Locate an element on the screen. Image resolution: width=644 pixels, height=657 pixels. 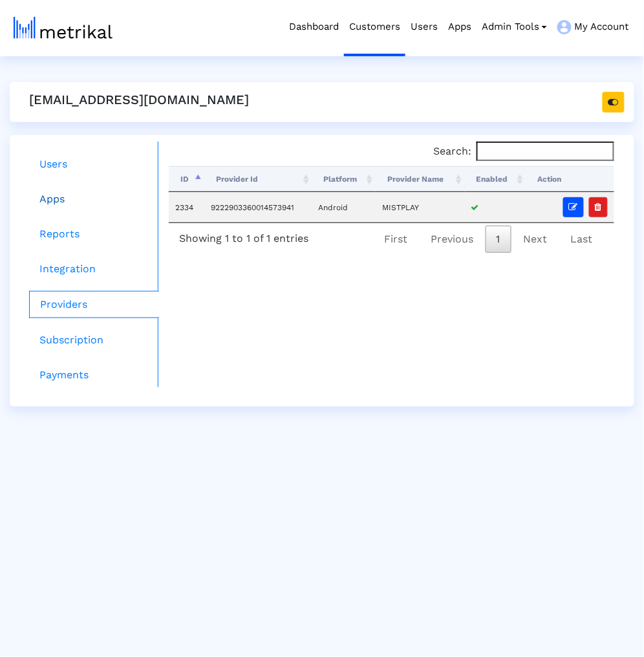
a: Providers is located at coordinates (94, 304).